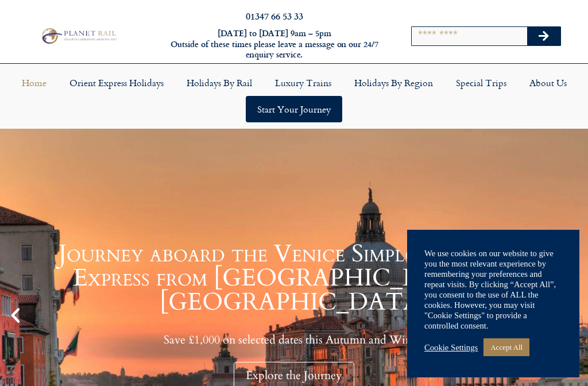 The width and height of the screenshot is (588, 386). What do you see at coordinates (493, 289) in the screenshot?
I see `div: We use cookies on our website to give you the most relevant experience by remembering your prefer...` at bounding box center [493, 289].